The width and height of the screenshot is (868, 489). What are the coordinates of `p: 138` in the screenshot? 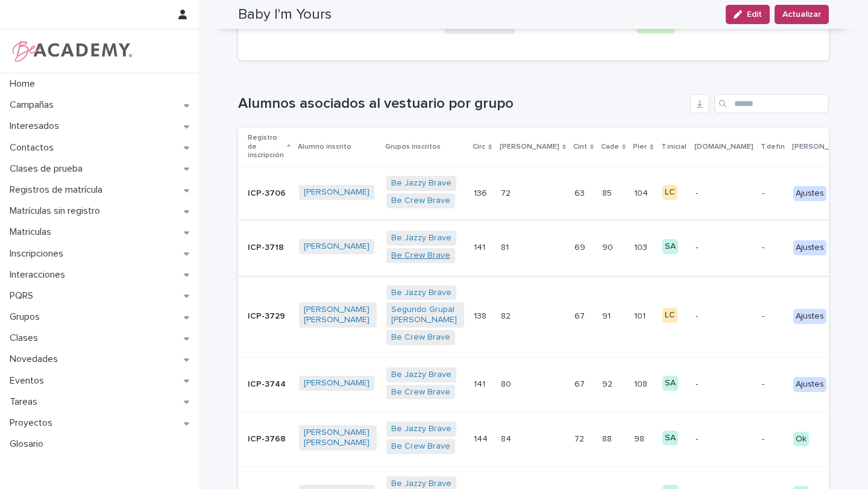 It's located at (481, 315).